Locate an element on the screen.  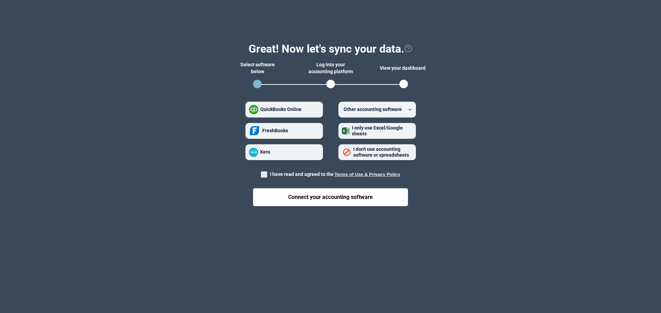
strong: Xero is located at coordinates (265, 152).